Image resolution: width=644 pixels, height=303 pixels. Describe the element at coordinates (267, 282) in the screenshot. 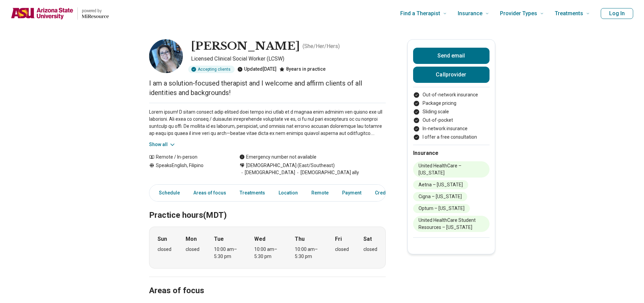

I see `h2: Areas of focus` at that location.